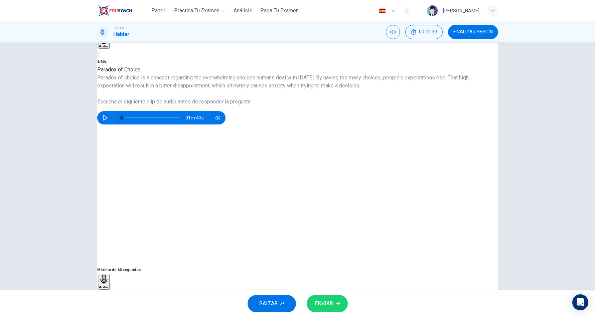  I want to click on img: EduSynch logo, so click(115, 11).